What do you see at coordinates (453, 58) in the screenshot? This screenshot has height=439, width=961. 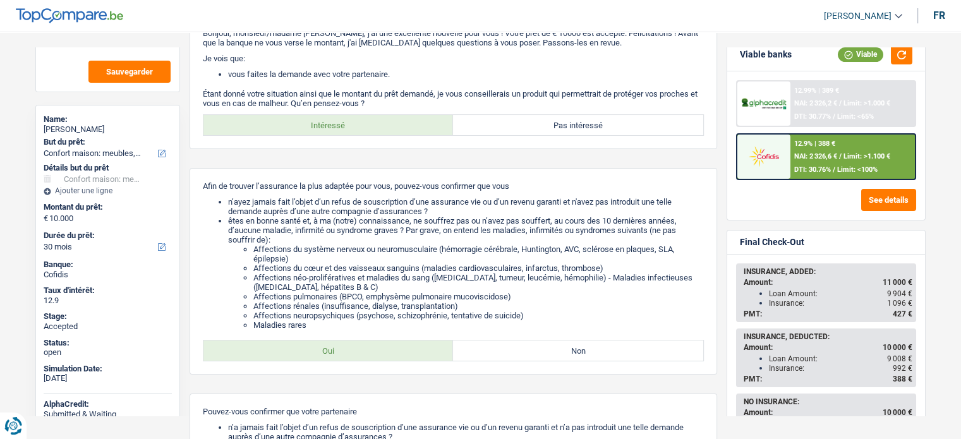 I see `p: Je vois que:` at bounding box center [453, 58].